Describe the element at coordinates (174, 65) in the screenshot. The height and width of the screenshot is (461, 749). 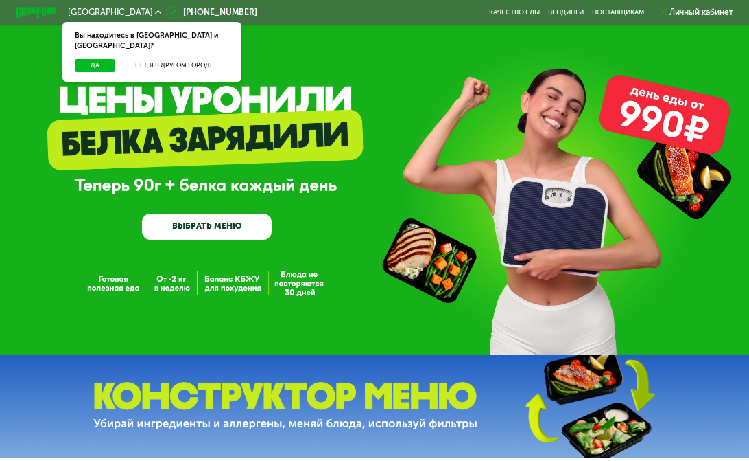
I see `button: Нет, я в другом городе` at that location.